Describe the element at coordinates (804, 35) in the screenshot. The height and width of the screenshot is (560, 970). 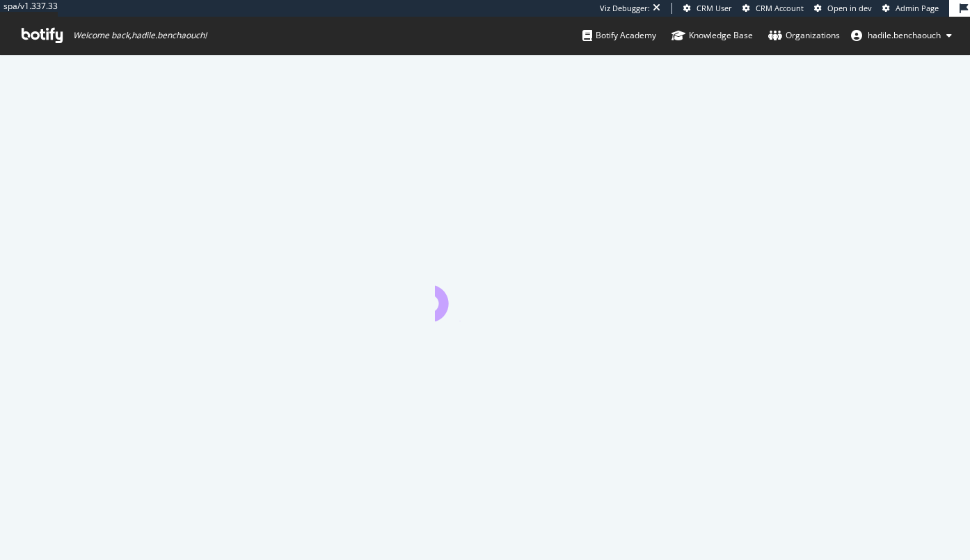
I see `a: Organizations` at that location.